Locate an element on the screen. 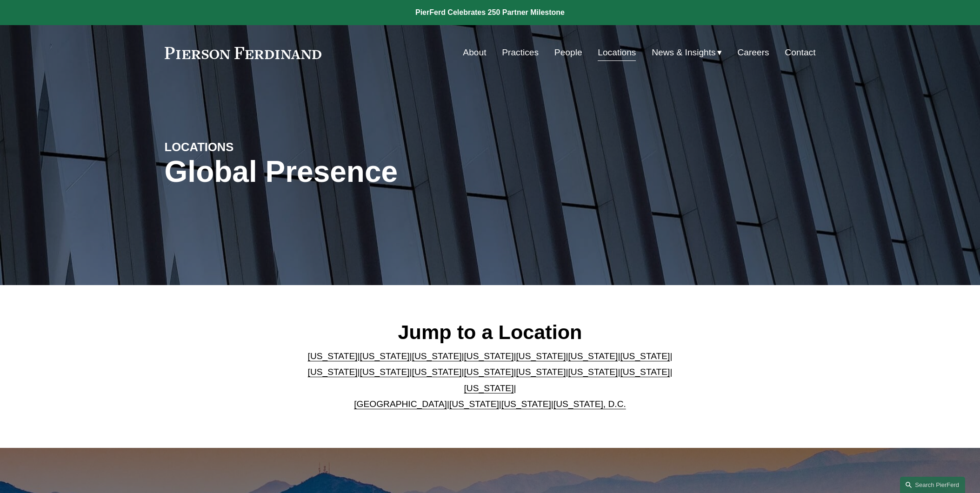 The height and width of the screenshot is (493, 980). a: folder dropdown is located at coordinates (687, 53).